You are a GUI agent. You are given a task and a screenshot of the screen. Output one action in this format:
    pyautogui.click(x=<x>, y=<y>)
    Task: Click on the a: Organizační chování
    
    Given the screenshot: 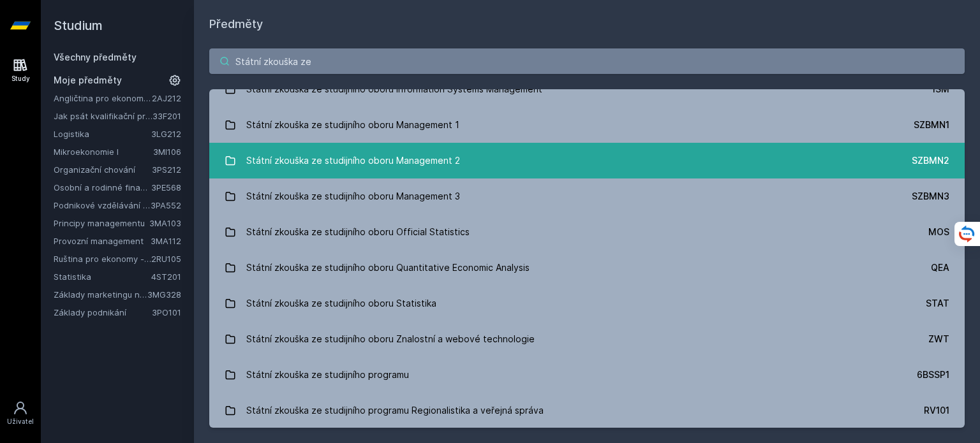 What is the action you would take?
    pyautogui.click(x=103, y=169)
    